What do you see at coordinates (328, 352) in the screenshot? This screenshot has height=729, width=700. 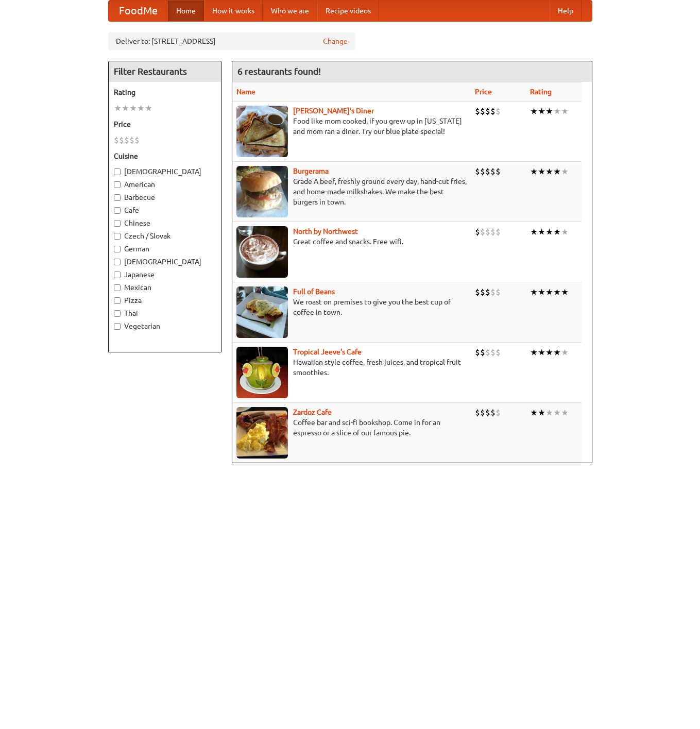 I see `a: Tropical Jeeve's Cafe` at bounding box center [328, 352].